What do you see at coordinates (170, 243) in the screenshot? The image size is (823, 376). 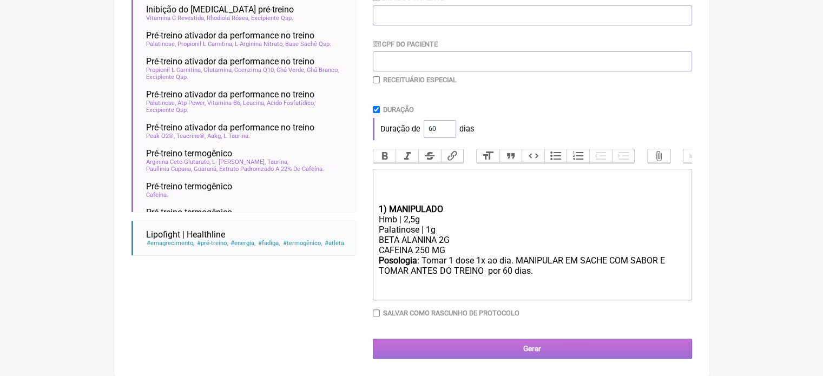 I see `span: emagrecimento` at bounding box center [170, 243].